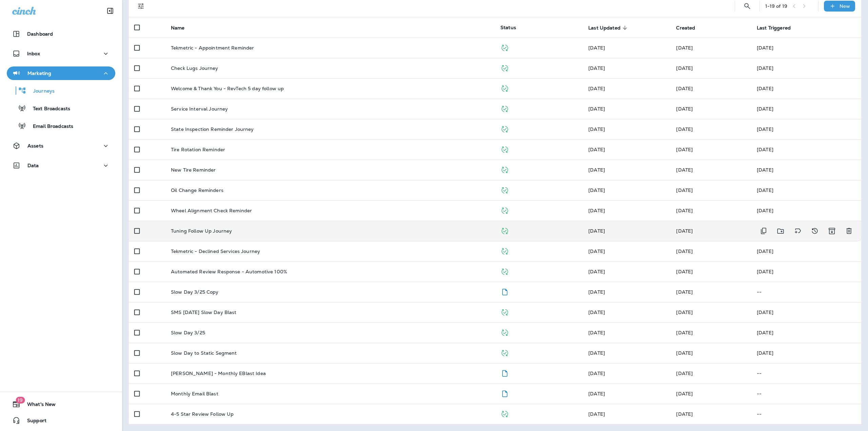 This screenshot has height=431, width=868. I want to click on span: Draft, so click(504, 291).